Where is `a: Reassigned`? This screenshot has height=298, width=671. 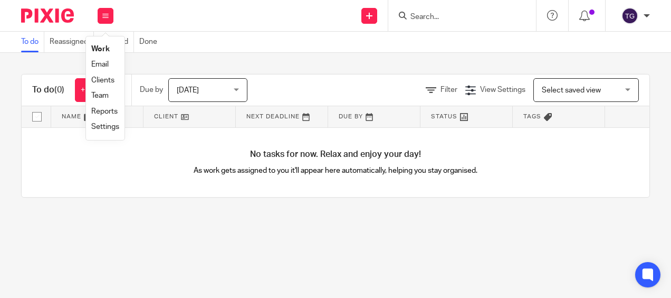
a: Reassigned is located at coordinates (72, 42).